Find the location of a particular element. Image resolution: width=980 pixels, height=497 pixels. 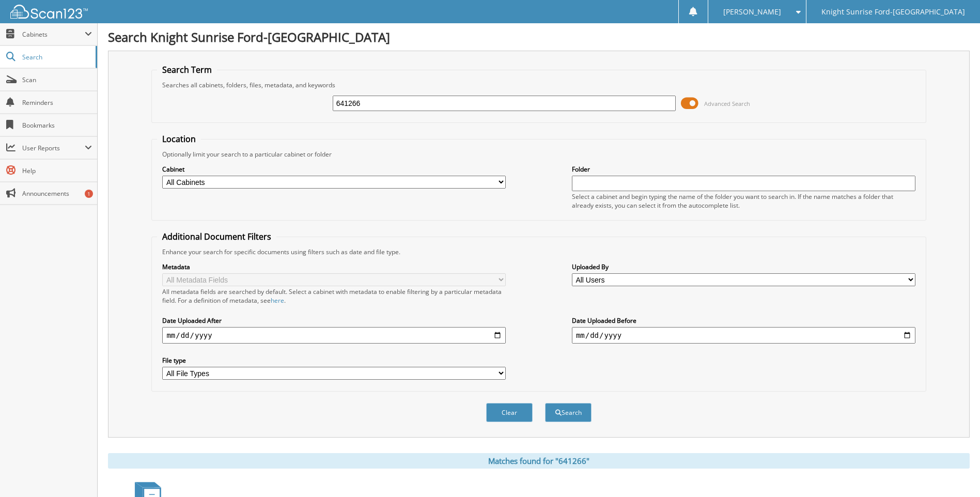

div: Searches all cabinets, folders, files, metadata, and keywords is located at coordinates (538, 85).